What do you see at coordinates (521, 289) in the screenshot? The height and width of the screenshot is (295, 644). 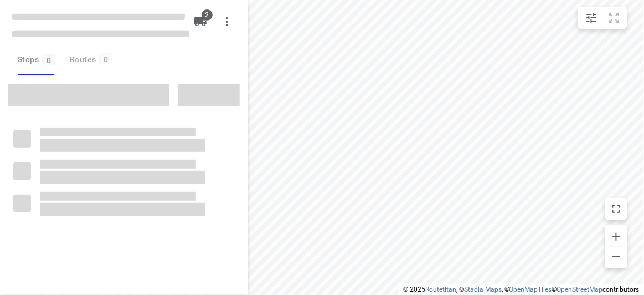 I see `li: © 2025 , © , © © contributors` at bounding box center [521, 289].